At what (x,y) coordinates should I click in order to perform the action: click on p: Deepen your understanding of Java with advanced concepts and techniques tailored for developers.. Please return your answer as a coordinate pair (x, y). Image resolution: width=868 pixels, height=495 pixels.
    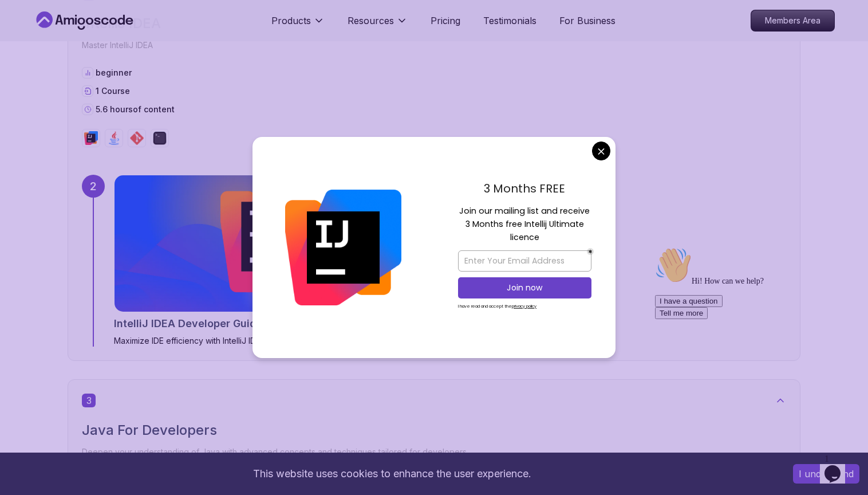
    Looking at the image, I should click on (434, 452).